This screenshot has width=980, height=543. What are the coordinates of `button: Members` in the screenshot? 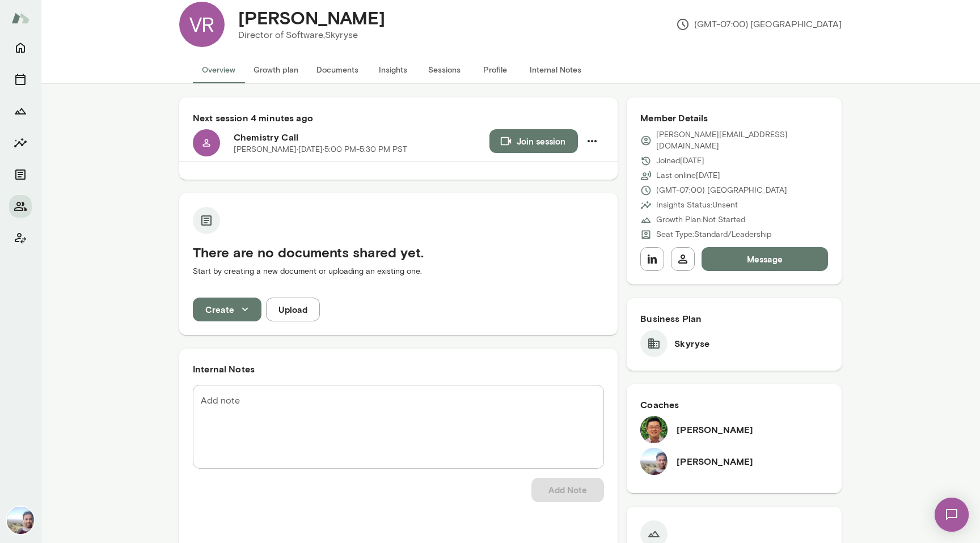 It's located at (21, 206).